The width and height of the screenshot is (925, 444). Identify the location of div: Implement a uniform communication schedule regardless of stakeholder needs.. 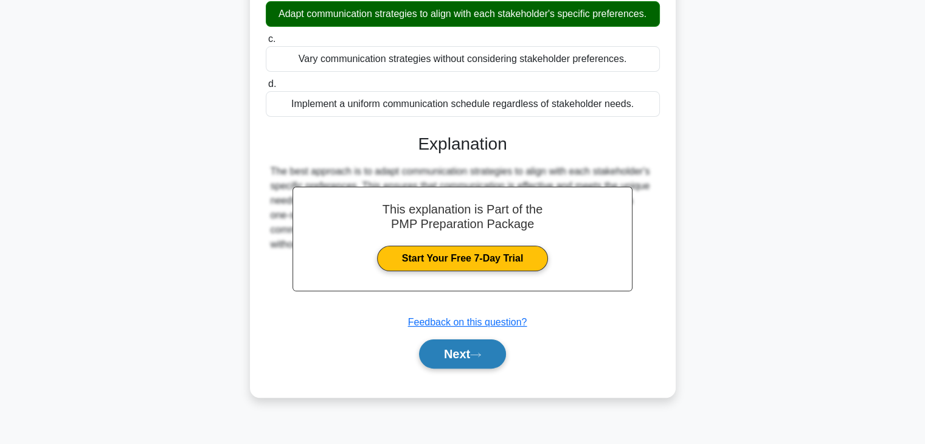
(463, 104).